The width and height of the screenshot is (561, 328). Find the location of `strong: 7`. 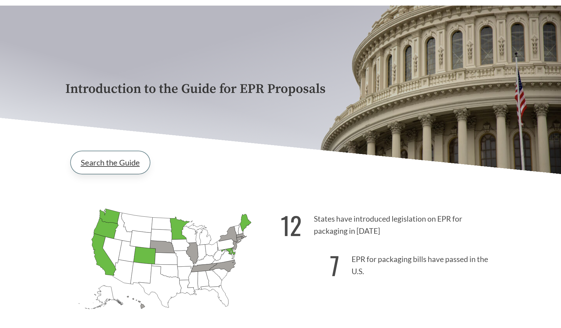

strong: 7 is located at coordinates (335, 265).